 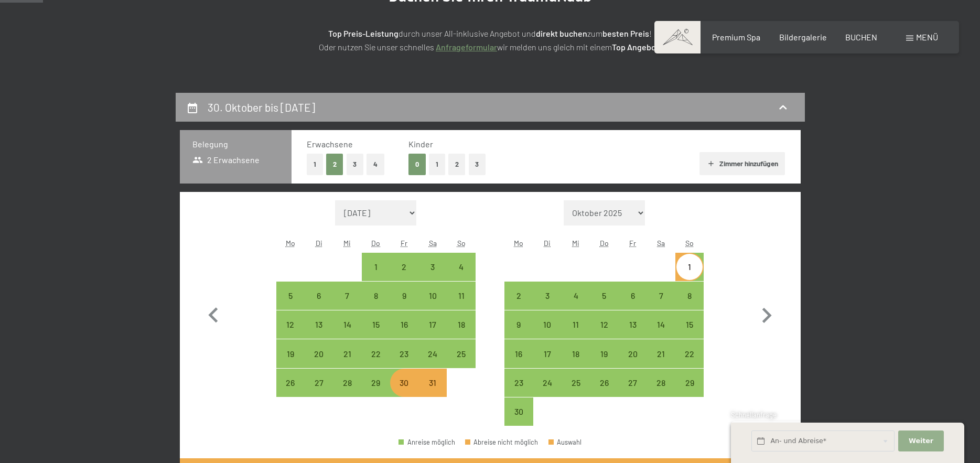 What do you see at coordinates (404, 296) in the screenshot?
I see `div: Fri Oct 09 2026` at bounding box center [404, 296].